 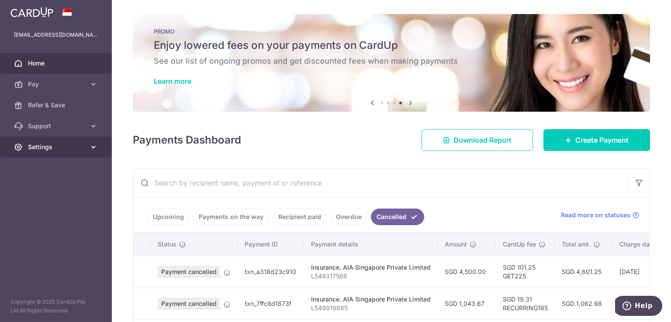 What do you see at coordinates (271, 304) in the screenshot?
I see `td: txn_7ffc8d1873f` at bounding box center [271, 304].